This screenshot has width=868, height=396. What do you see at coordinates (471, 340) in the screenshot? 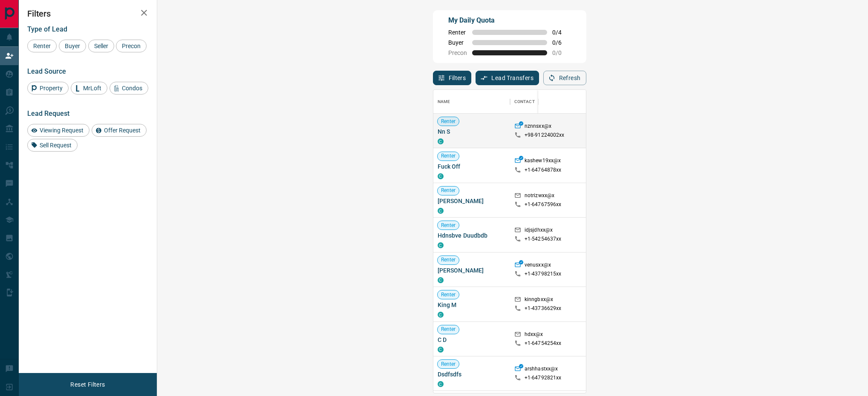
I see `span: C D` at bounding box center [471, 340].